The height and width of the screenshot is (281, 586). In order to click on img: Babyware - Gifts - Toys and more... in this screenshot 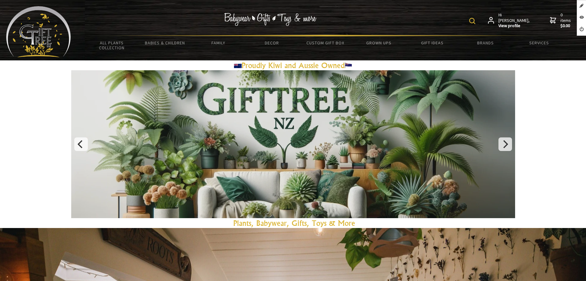, I will do `click(39, 32)`.